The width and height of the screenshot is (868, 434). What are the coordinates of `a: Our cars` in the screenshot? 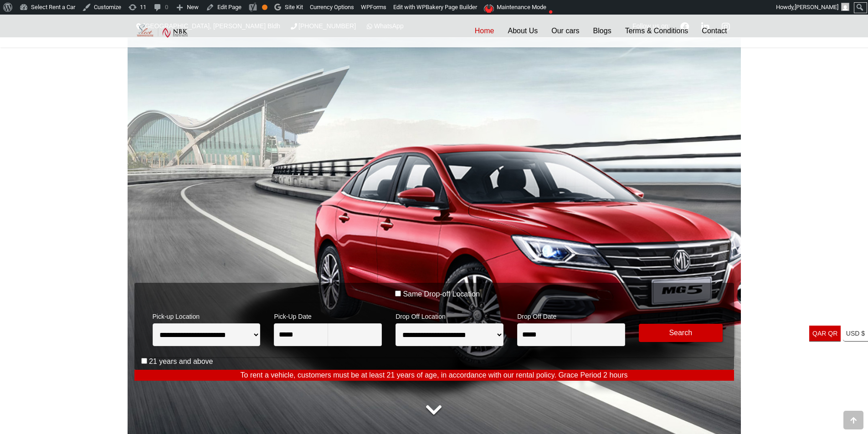 It's located at (565, 31).